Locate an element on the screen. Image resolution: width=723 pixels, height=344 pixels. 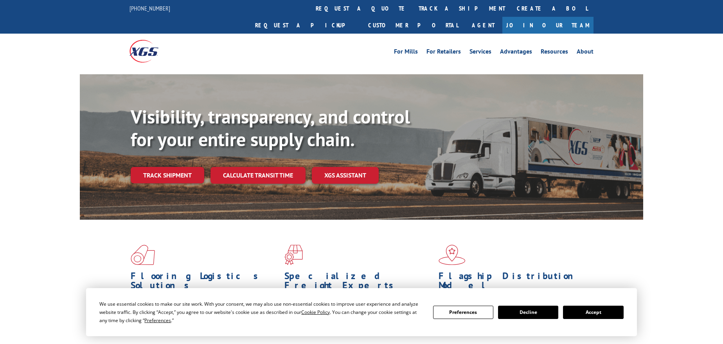
button: Preferences is located at coordinates (463, 313).